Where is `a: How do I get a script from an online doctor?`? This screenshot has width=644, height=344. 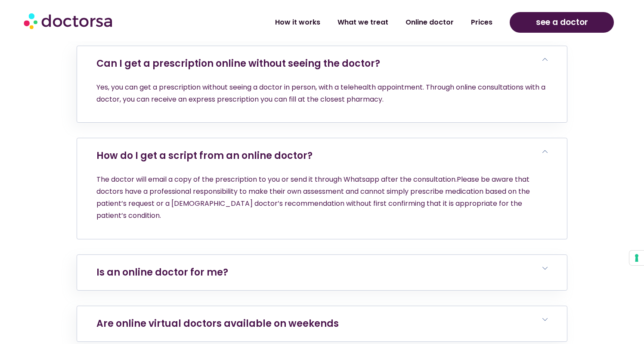
a: How do I get a script from an online doctor? is located at coordinates (204, 156).